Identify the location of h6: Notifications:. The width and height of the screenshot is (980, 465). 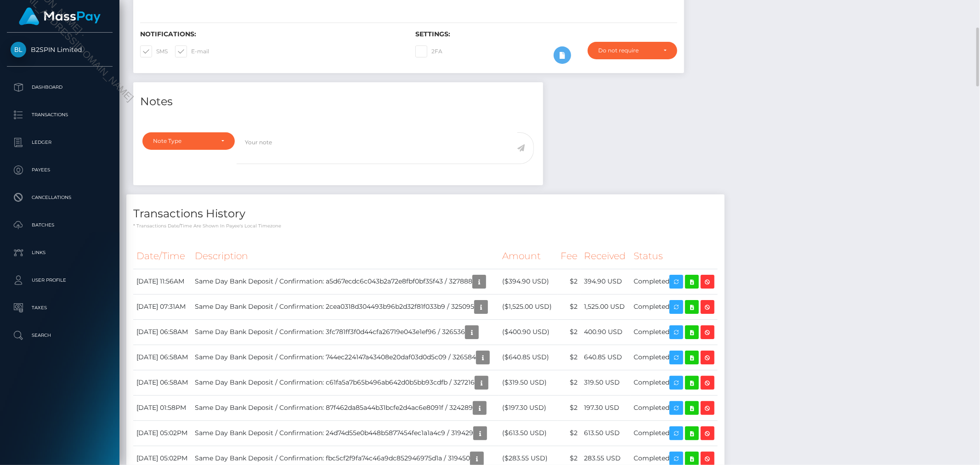
(271, 34).